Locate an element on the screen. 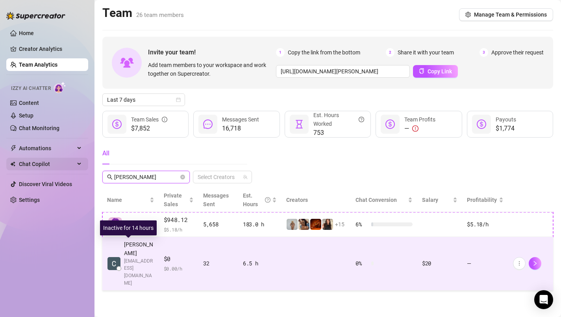 This screenshot has width=561, height=317. a: Setup is located at coordinates (26, 115).